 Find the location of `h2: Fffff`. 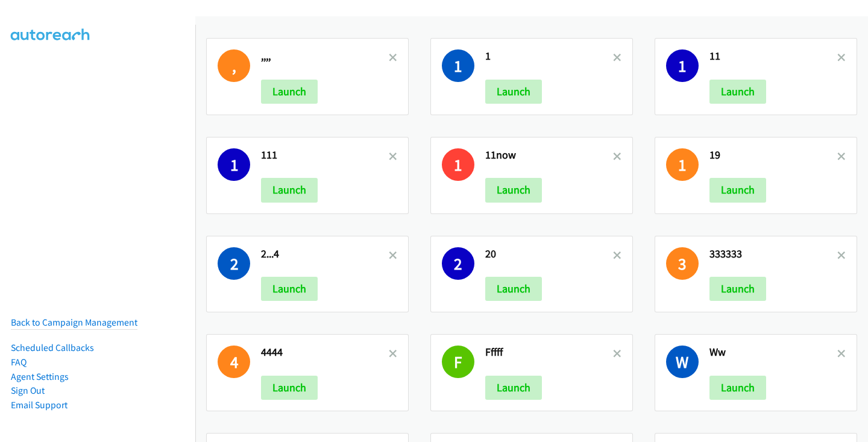

h2: Fffff is located at coordinates (549, 352).